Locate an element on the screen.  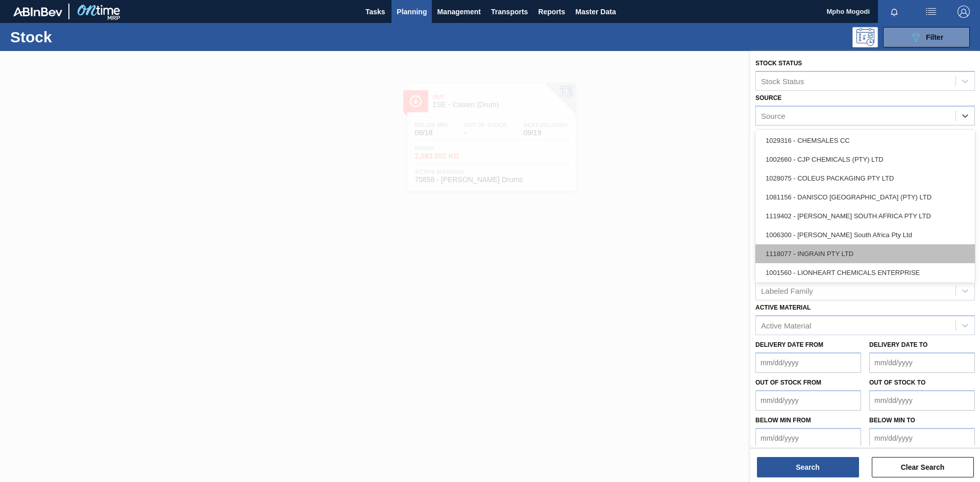
label: Source is located at coordinates (768, 98).